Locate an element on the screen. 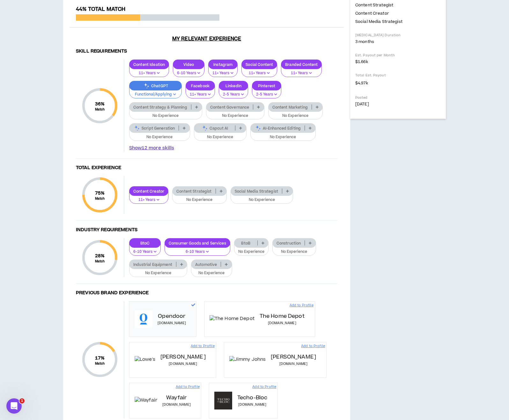  h3: My Relevant Experience is located at coordinates (207, 39).